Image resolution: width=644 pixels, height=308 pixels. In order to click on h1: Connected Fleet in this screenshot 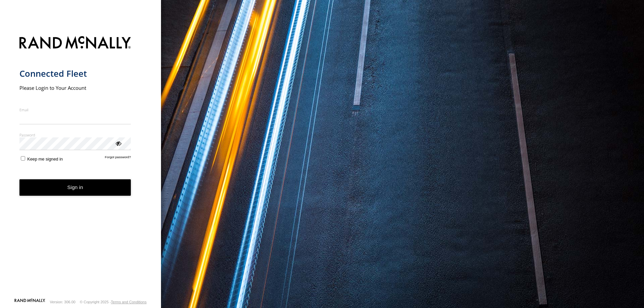, I will do `click(75, 73)`.